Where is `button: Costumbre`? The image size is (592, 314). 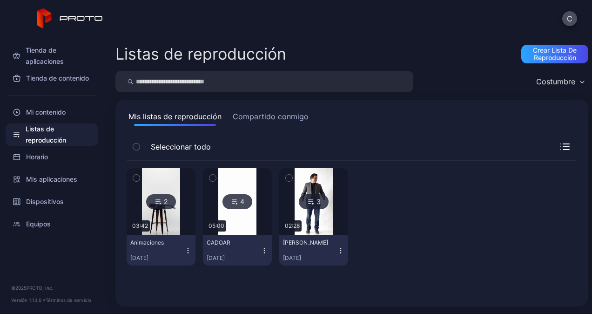
button: Costumbre is located at coordinates (560, 81).